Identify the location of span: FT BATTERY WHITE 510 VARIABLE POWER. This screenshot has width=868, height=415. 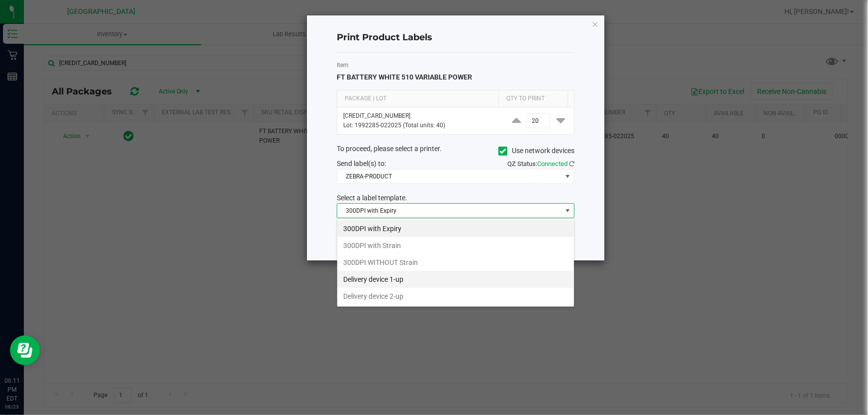
(405, 77).